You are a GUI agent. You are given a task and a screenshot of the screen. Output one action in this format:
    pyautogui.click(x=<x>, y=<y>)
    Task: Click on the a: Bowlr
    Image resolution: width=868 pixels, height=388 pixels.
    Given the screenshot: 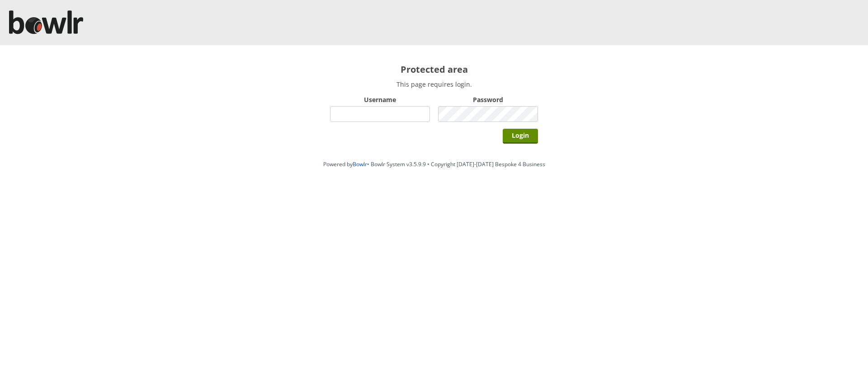 What is the action you would take?
    pyautogui.click(x=360, y=164)
    